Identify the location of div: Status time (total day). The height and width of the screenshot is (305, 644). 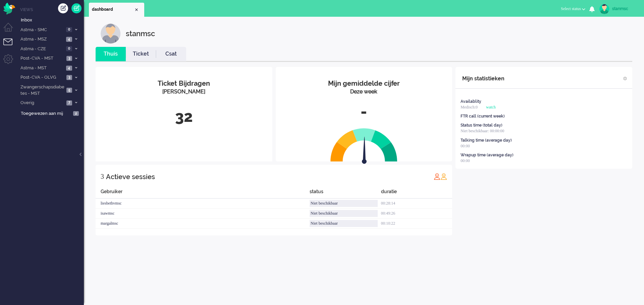
(482, 126).